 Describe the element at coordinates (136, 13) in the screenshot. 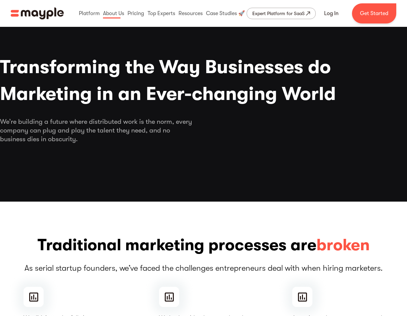

I see `div: Pricing` at that location.